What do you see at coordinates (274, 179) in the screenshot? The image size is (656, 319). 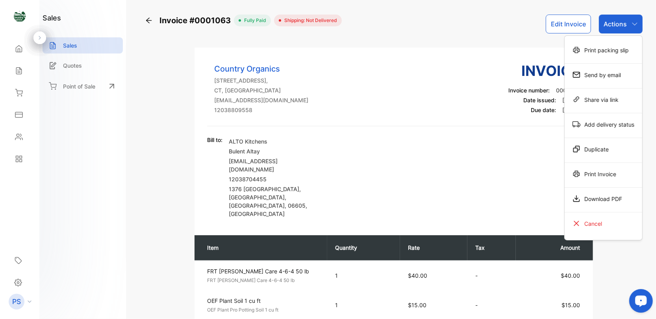 I see `p: 12038704455` at bounding box center [274, 179].